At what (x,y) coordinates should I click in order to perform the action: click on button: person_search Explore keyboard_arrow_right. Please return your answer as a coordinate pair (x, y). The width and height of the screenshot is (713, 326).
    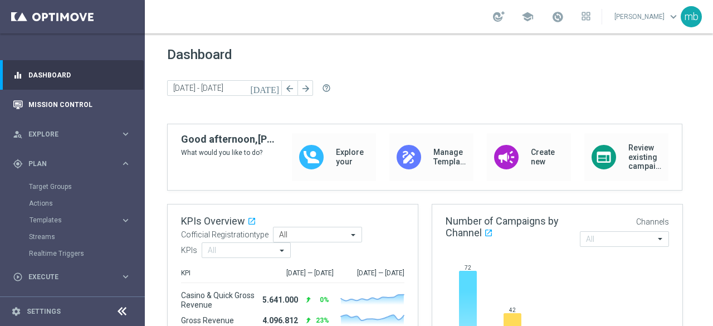
    Looking at the image, I should click on (72, 134).